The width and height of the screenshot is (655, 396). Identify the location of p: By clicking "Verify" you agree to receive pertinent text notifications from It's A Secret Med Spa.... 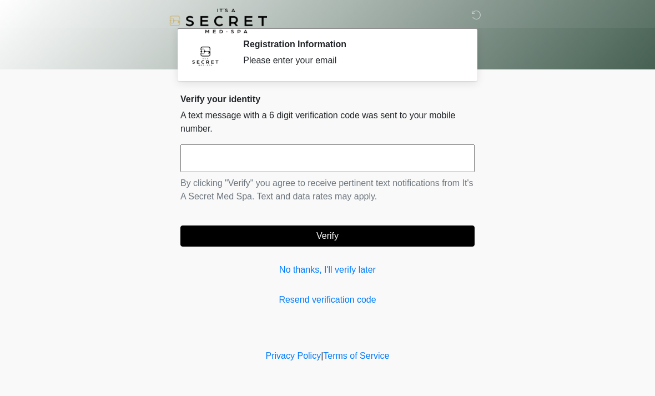
(327, 190).